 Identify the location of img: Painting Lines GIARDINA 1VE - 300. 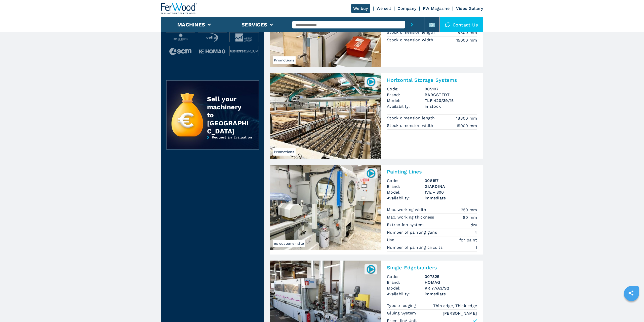
(326, 208).